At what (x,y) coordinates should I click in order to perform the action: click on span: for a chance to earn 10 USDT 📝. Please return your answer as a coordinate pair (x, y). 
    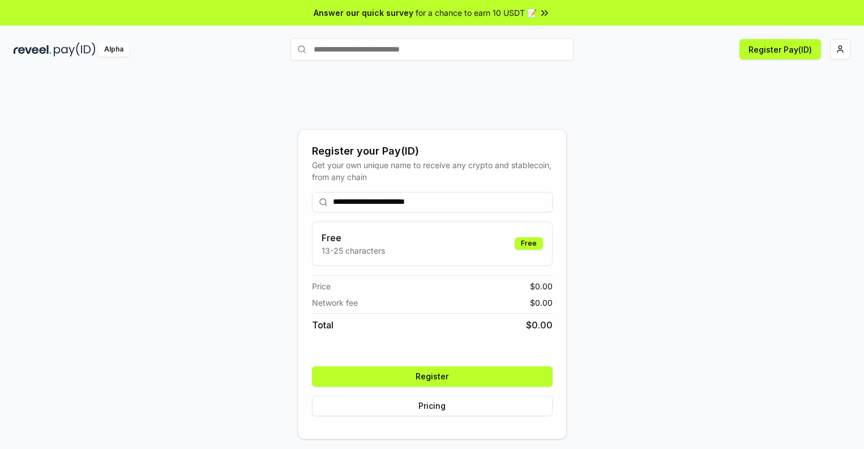
    Looking at the image, I should click on (476, 12).